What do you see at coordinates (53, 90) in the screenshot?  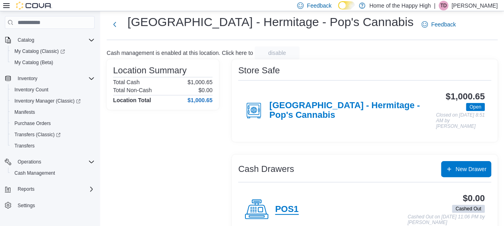 I see `button: Inventory Count` at bounding box center [53, 90].